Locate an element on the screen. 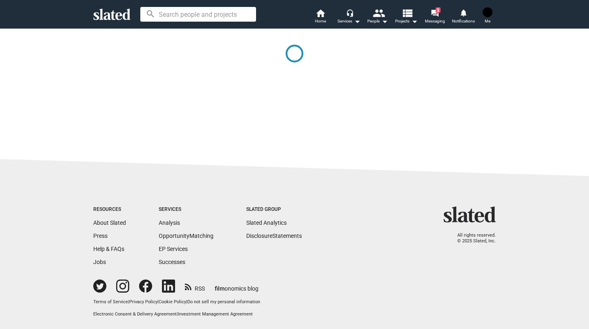 This screenshot has width=589, height=329. p: All rights reserved. © 2025 Slated, Inc. is located at coordinates (472, 238).